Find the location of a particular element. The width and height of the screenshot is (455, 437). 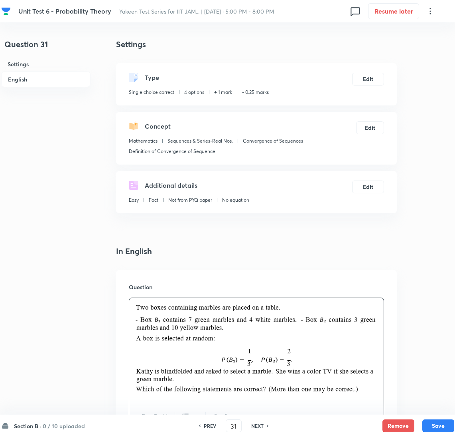

p: Definition of Convergence of Sequence is located at coordinates (172, 151).